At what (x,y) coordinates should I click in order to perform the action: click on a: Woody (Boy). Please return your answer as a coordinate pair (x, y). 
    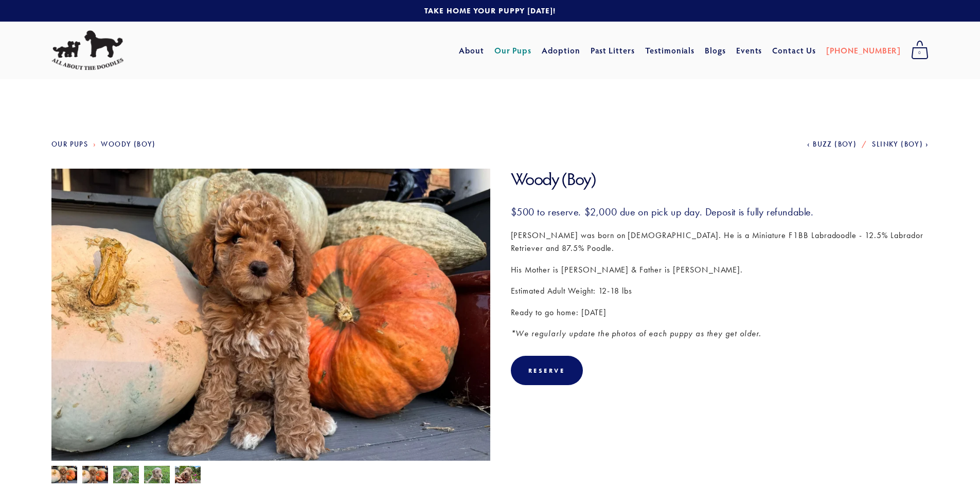
    Looking at the image, I should click on (128, 144).